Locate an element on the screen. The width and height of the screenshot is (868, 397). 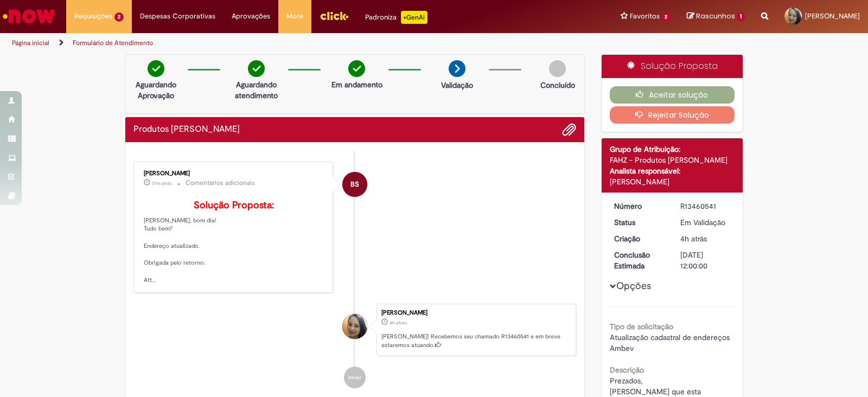
div: Grupo de Atribuição: is located at coordinates (672, 149).